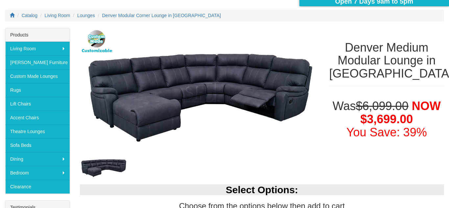 The height and width of the screenshot is (208, 449). What do you see at coordinates (58, 15) in the screenshot?
I see `span: Living Room` at bounding box center [58, 15].